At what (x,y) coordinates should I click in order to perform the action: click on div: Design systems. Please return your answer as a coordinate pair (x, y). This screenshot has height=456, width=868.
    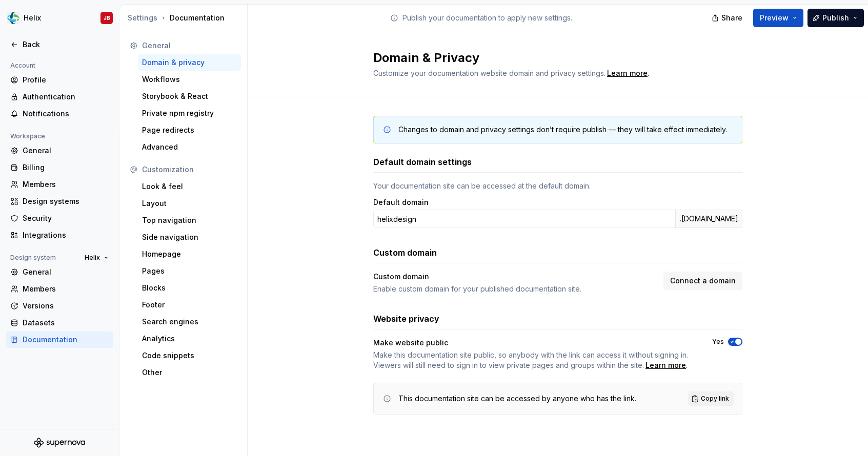
    Looking at the image, I should click on (65, 202).